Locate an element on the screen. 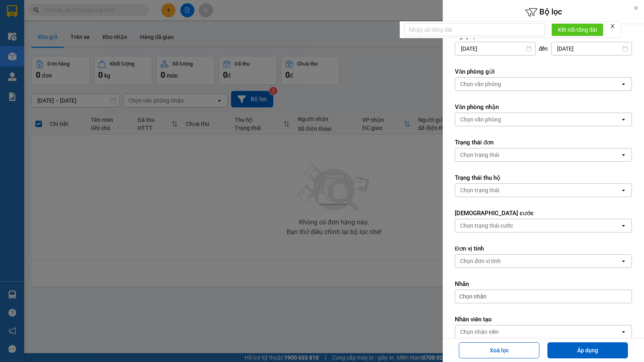 This screenshot has width=644, height=362. label: Trạng thái thu hộ is located at coordinates (543, 178).